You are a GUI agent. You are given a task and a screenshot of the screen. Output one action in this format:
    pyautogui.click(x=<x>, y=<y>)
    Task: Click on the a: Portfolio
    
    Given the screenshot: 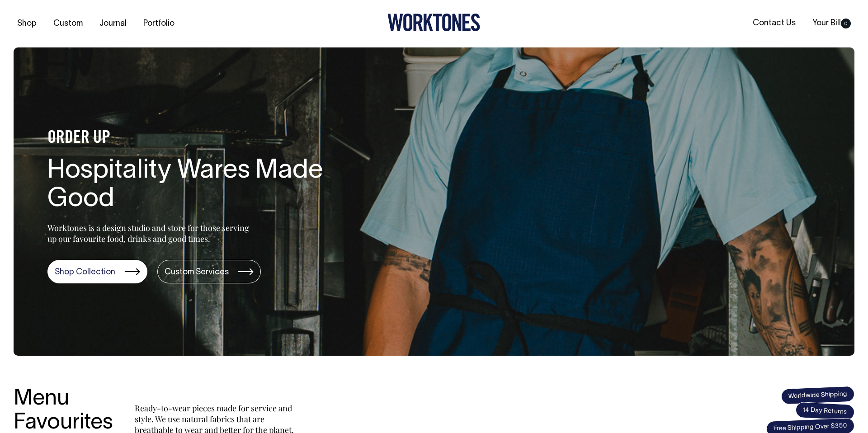 What is the action you would take?
    pyautogui.click(x=159, y=24)
    